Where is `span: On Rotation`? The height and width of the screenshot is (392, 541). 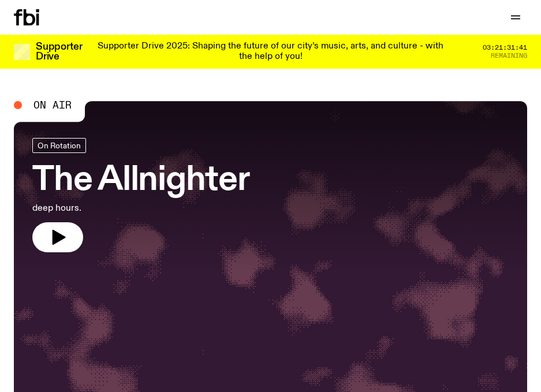 span: On Rotation is located at coordinates (59, 145).